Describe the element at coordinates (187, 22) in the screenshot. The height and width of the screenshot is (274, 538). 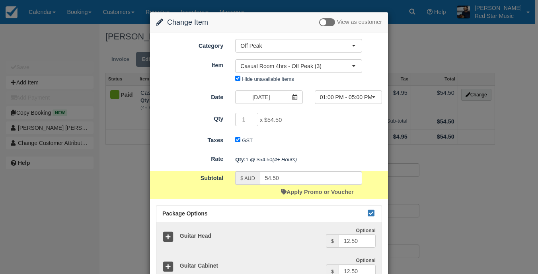
I see `span: Change Item` at that location.